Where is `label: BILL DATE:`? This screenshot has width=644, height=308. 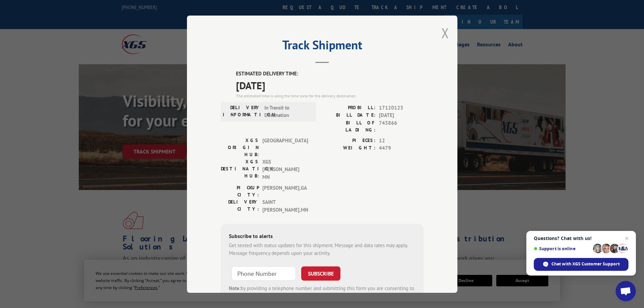
label: BILL DATE: is located at coordinates (349, 116).